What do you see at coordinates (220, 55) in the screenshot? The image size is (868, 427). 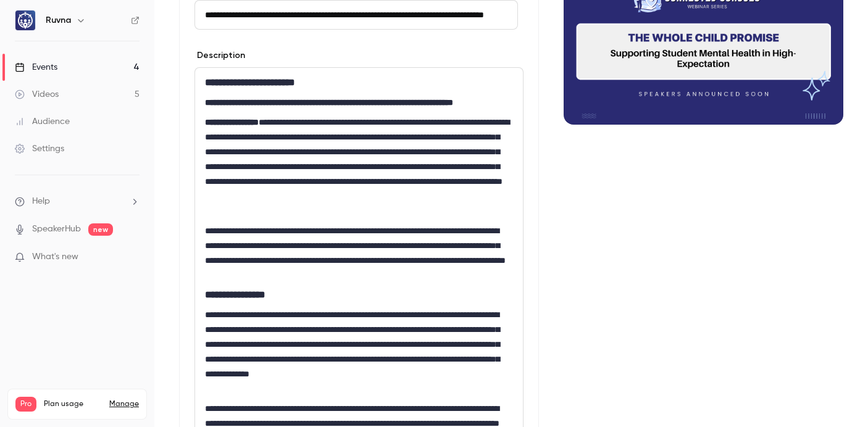 I see `label: Description` at bounding box center [220, 55].